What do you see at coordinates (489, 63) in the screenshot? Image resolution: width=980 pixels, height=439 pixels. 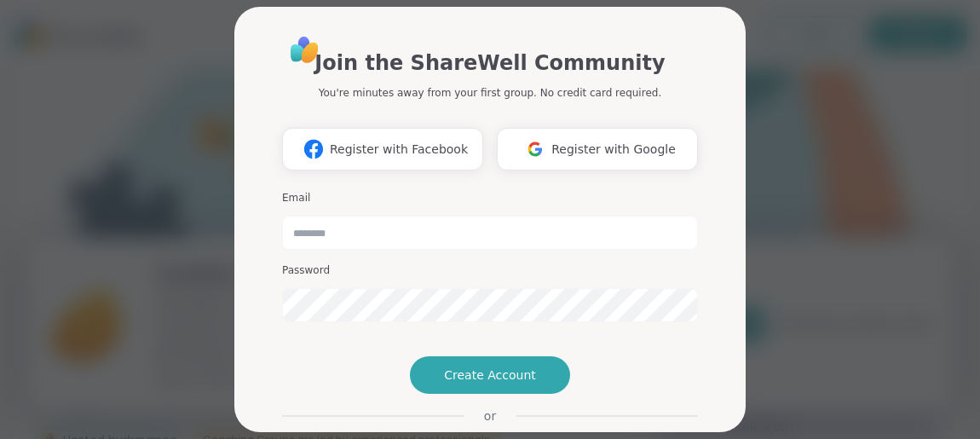 I see `h1: Join the ShareWell Community` at bounding box center [489, 63].